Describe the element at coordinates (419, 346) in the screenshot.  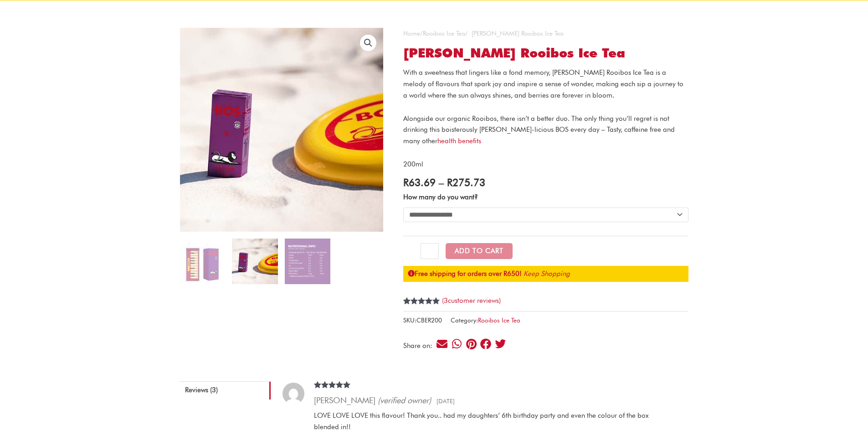
I see `div: Share on:` at that location.